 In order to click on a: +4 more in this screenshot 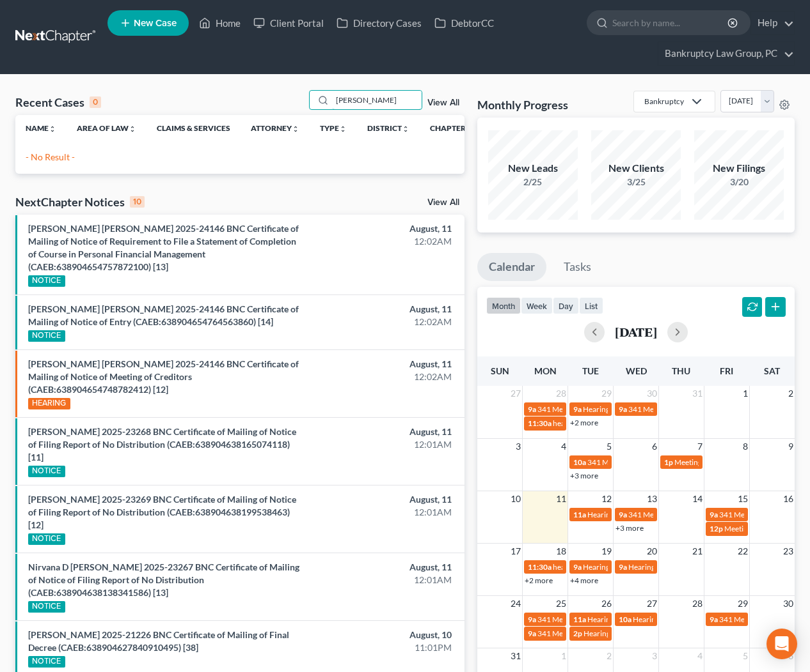, I will do `click(584, 580)`.